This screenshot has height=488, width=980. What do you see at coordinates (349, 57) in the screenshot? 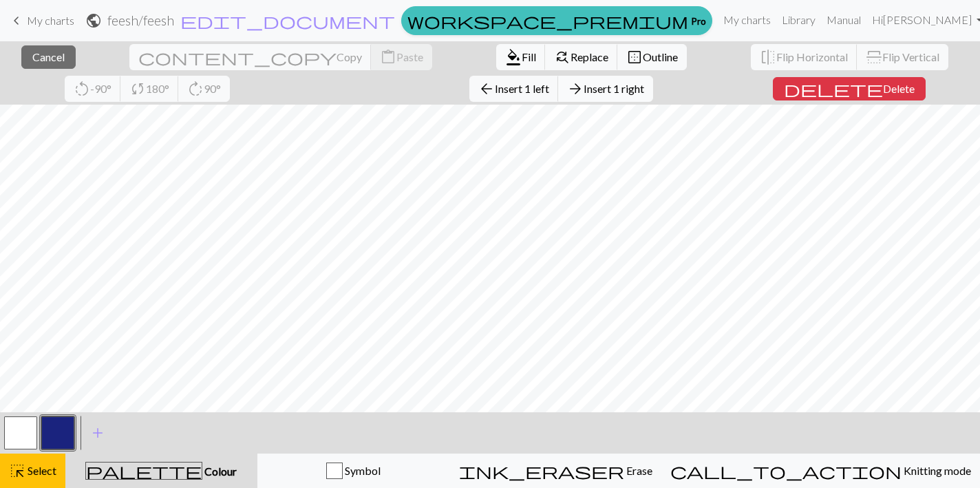
I see `span: Copy` at bounding box center [349, 57].